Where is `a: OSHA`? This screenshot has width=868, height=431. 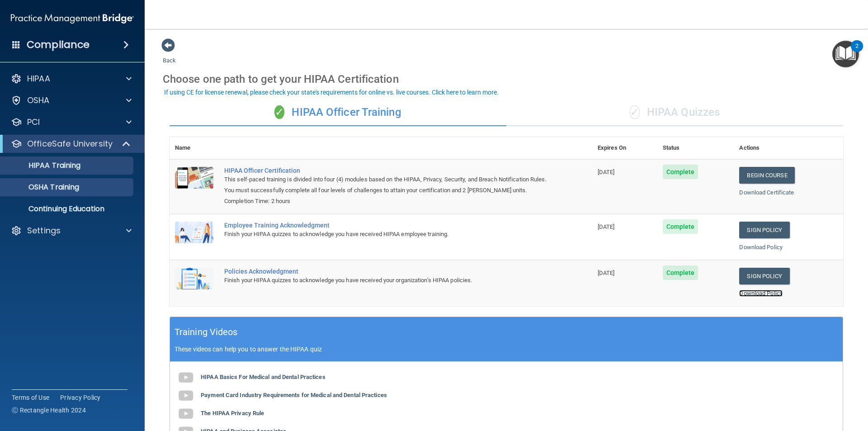 a: OSHA is located at coordinates (71, 100).